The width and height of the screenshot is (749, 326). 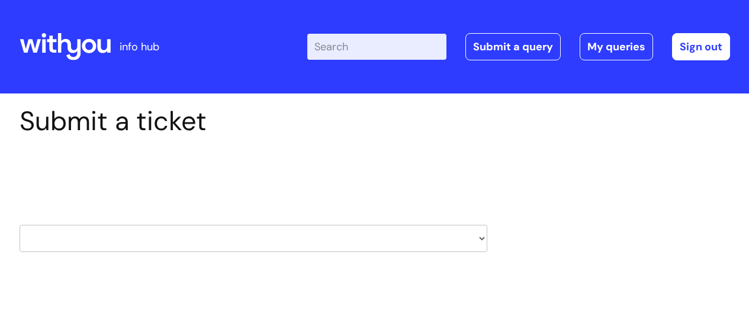 I want to click on a: Sign out, so click(x=701, y=47).